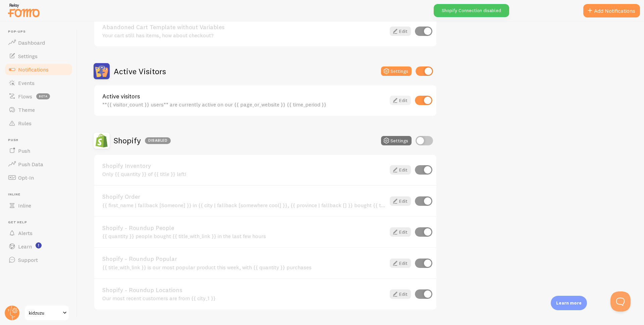 The height and width of the screenshot is (325, 644). What do you see at coordinates (244, 228) in the screenshot?
I see `a: Shopify - Roundup People` at bounding box center [244, 228].